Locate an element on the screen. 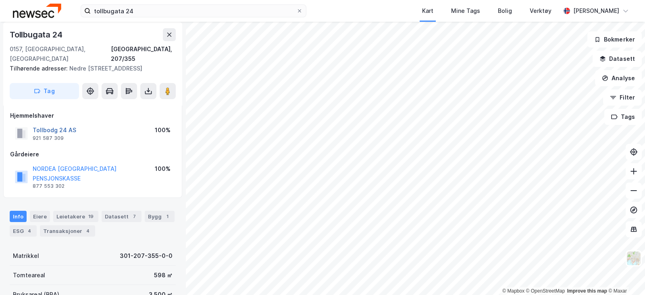 The image size is (645, 295). div: Mine Tags is located at coordinates (466, 11).